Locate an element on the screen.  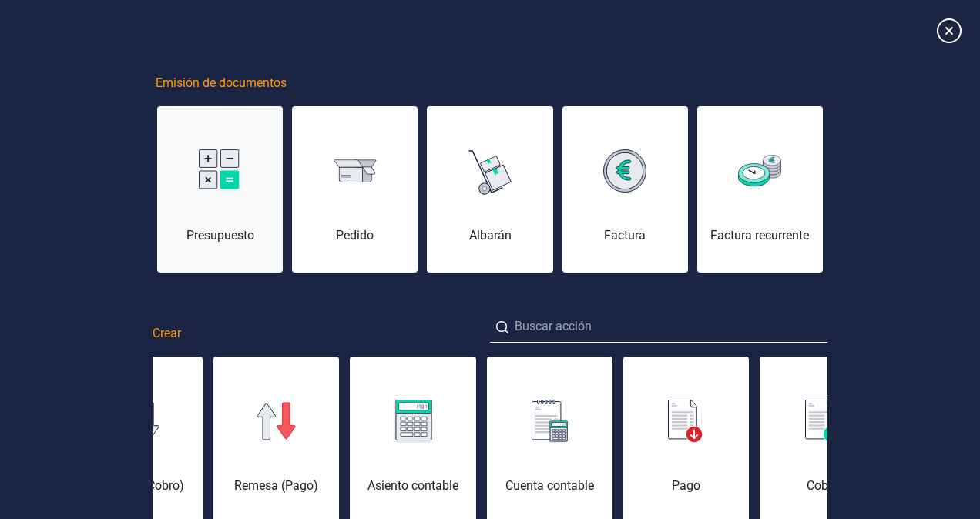
img: img-pago.svg is located at coordinates (686, 421).